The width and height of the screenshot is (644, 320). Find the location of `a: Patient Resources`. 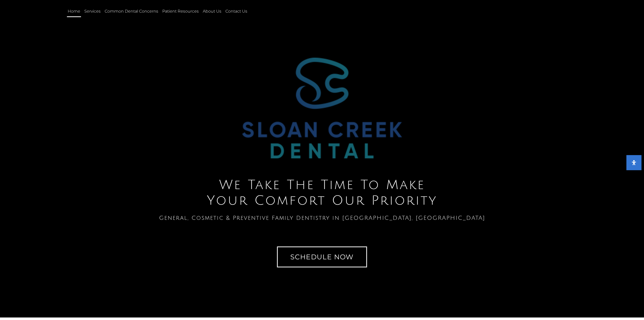

a: Patient Resources is located at coordinates (180, 11).